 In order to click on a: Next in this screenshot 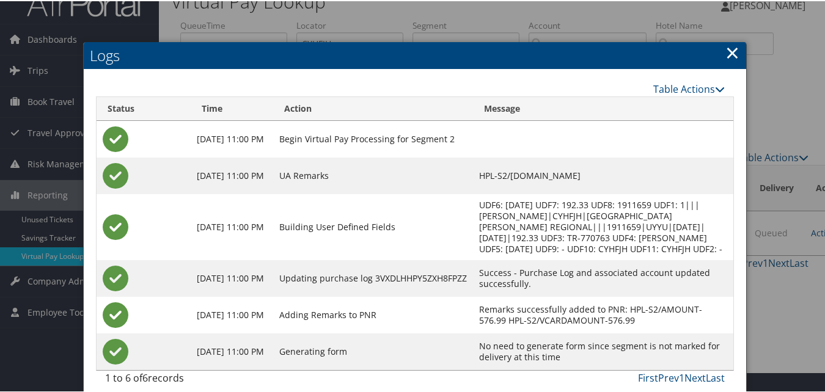, I will do `click(695, 377)`.